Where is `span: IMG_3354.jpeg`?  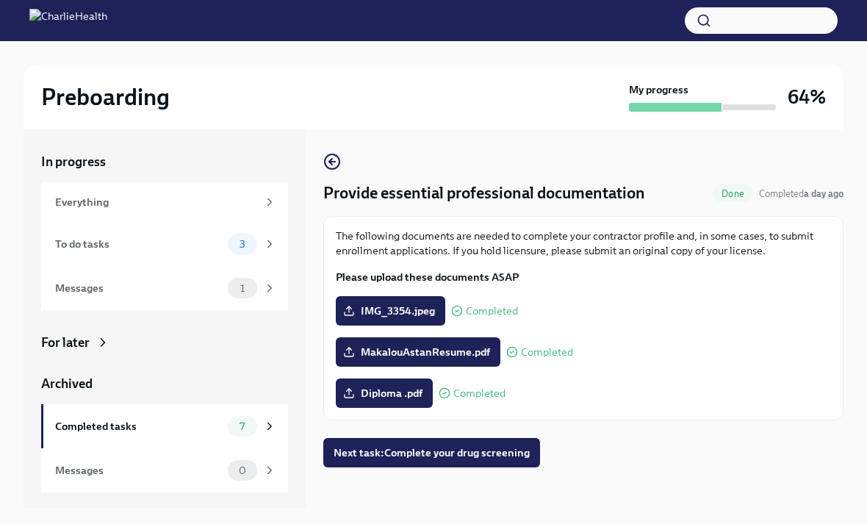 span: IMG_3354.jpeg is located at coordinates (390, 311).